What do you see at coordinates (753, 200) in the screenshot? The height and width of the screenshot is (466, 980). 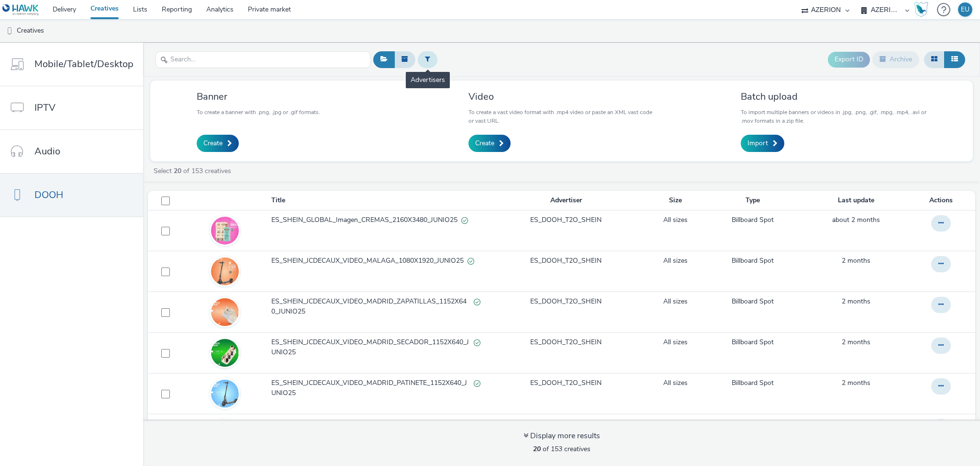 I see `th: Type` at bounding box center [753, 200].